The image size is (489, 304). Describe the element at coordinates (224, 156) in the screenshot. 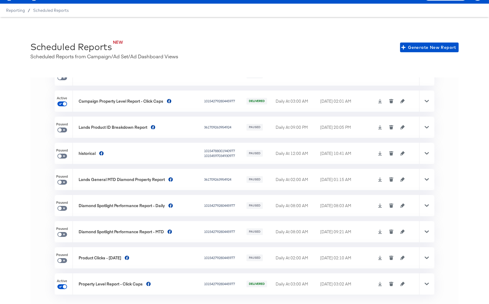

I see `div: 10154597034930977` at that location.